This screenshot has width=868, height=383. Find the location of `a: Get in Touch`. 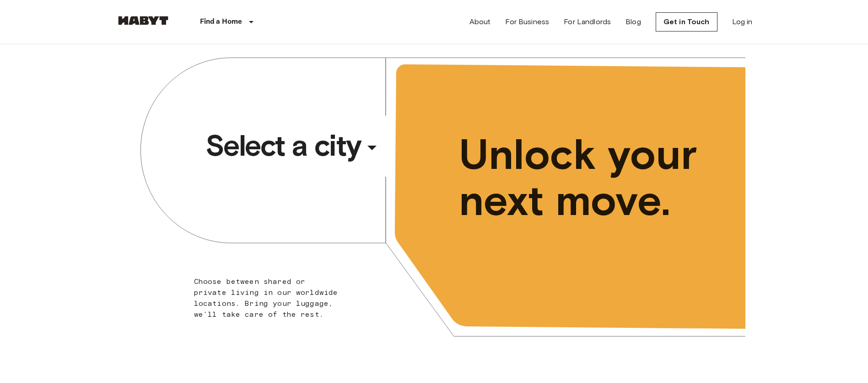

a: Get in Touch is located at coordinates (687, 22).